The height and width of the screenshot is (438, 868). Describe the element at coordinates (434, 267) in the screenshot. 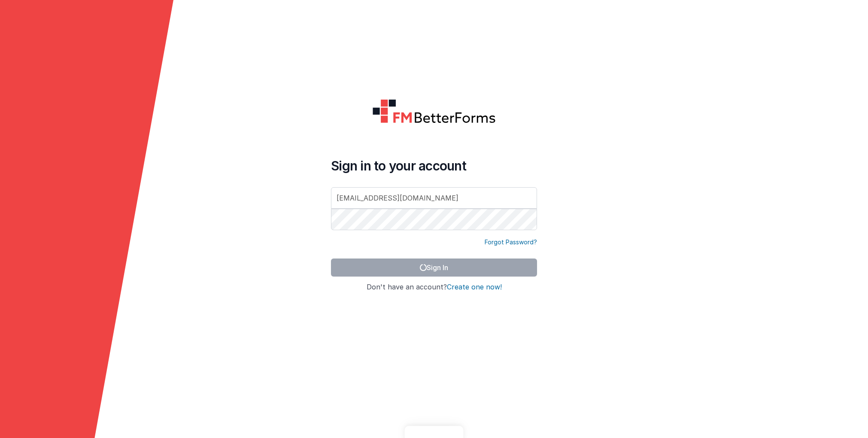

I see `button: Sign In` at that location.